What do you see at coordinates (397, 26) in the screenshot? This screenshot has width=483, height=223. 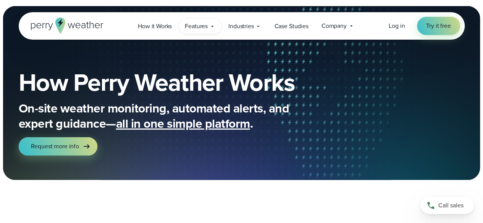 I see `a: Log in` at bounding box center [397, 26].